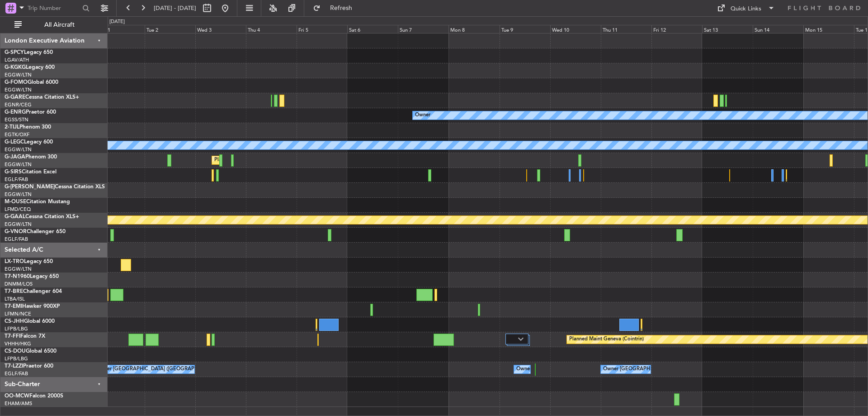 Image resolution: width=868 pixels, height=416 pixels. I want to click on div: Mon 15, so click(829, 29).